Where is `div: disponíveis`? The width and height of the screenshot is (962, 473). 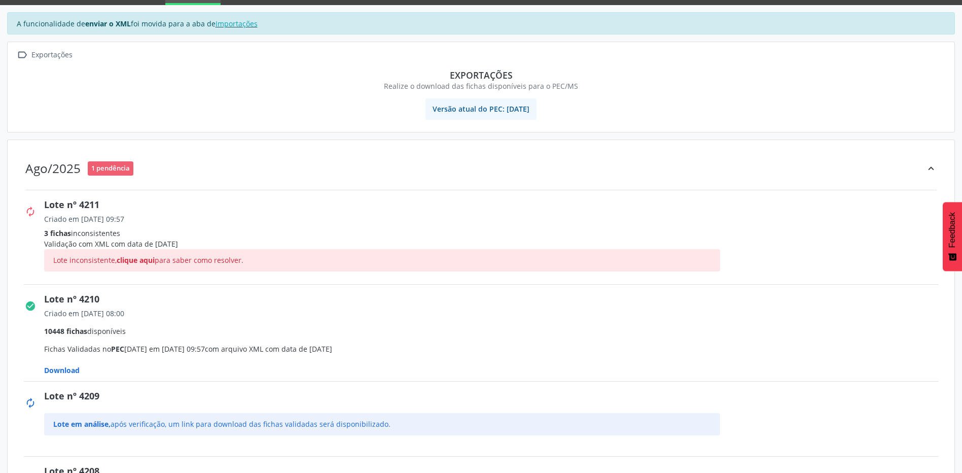 div: disponíveis is located at coordinates (495, 331).